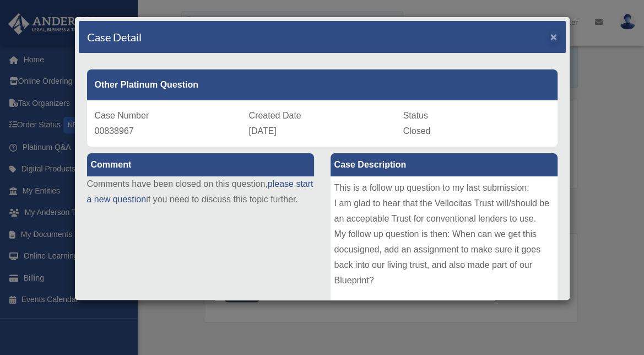  What do you see at coordinates (201, 192) in the screenshot?
I see `p: Comments have been closed on this question, if you need to discuss this topic further.` at bounding box center [201, 192].